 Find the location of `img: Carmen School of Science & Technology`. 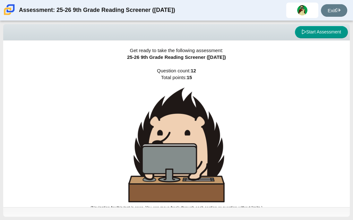

img: Carmen School of Science & Technology is located at coordinates (9, 10).